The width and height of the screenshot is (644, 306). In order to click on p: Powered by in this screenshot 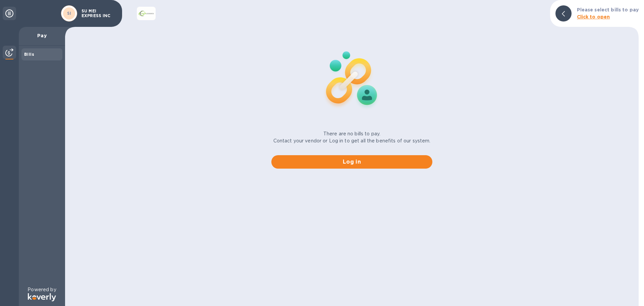, I will do `click(42, 289)`.